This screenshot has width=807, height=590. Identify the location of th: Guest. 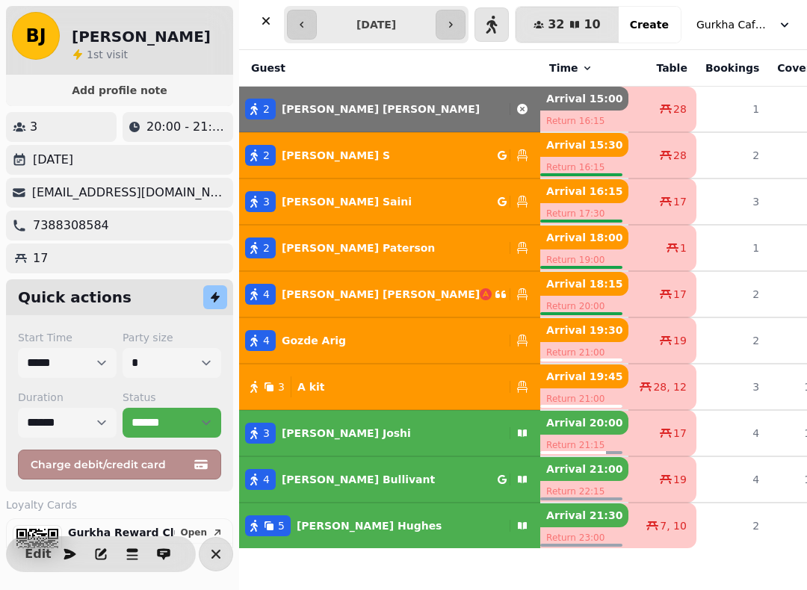
(389, 68).